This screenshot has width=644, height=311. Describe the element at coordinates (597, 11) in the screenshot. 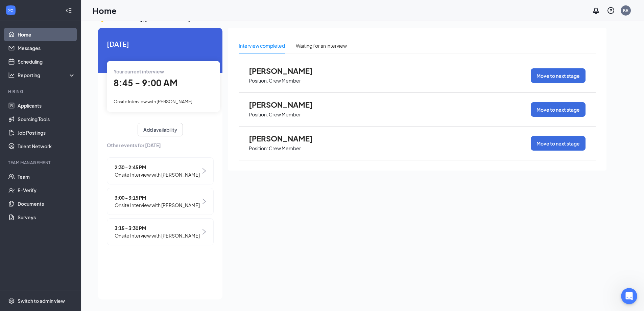

I see `svg: Notifications` at that location.